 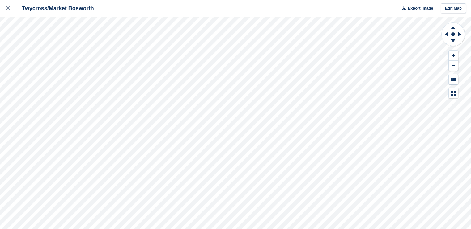 I want to click on div: Twycross/Market Bosworth, so click(x=55, y=8).